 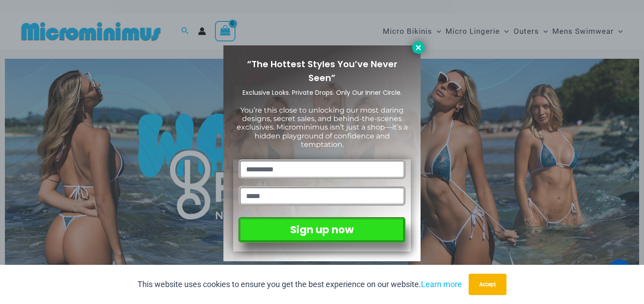 What do you see at coordinates (299, 284) in the screenshot?
I see `p: This website uses cookies to ensure you get the best experience on our website.` at bounding box center [299, 284].